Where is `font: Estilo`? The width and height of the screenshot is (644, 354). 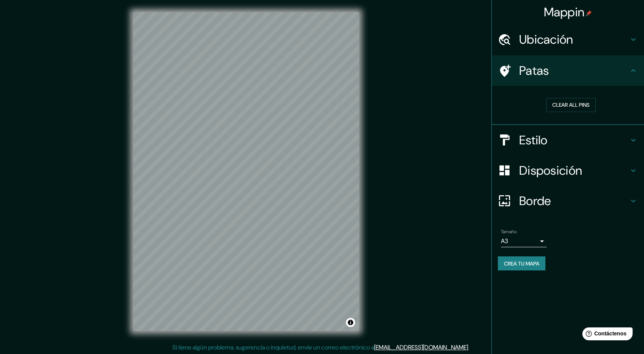 font: Estilo is located at coordinates (533, 140).